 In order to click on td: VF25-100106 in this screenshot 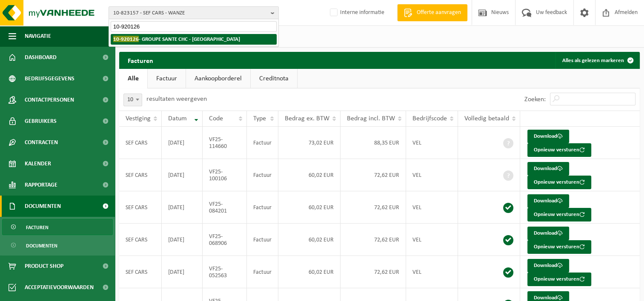, I will do `click(225, 176)`.